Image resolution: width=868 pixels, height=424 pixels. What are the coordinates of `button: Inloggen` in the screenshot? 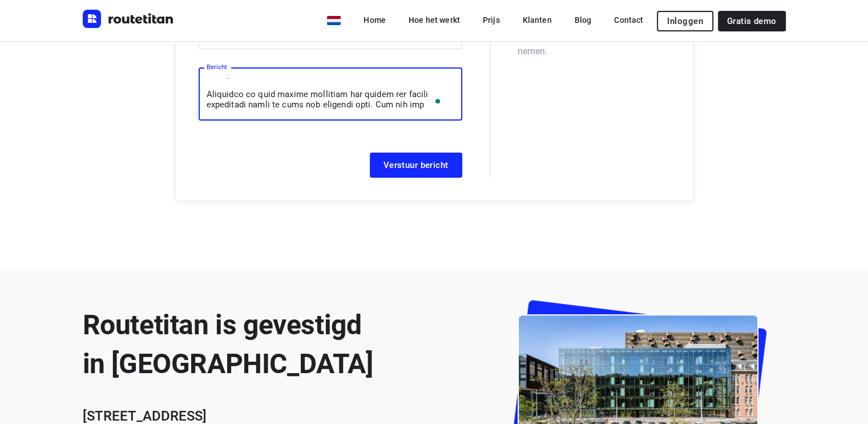 It's located at (685, 21).